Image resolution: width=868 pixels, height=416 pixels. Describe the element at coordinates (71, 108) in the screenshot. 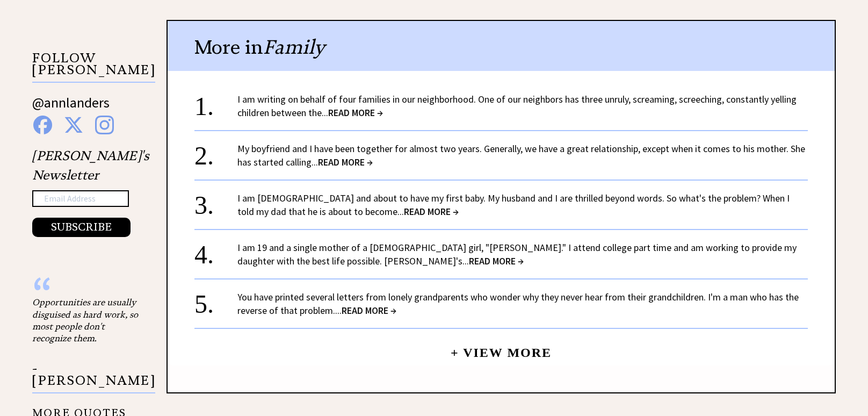

I see `a: @annlanders` at that location.